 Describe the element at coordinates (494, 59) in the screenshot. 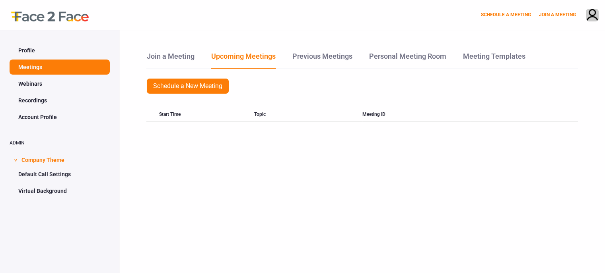

I see `a: Meeting Templates` at that location.